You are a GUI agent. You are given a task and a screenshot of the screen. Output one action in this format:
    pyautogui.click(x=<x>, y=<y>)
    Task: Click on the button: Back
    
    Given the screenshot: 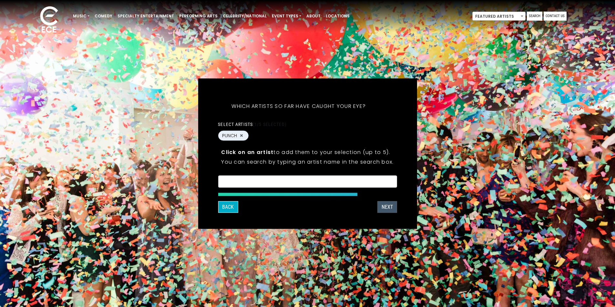 What is the action you would take?
    pyautogui.click(x=228, y=207)
    